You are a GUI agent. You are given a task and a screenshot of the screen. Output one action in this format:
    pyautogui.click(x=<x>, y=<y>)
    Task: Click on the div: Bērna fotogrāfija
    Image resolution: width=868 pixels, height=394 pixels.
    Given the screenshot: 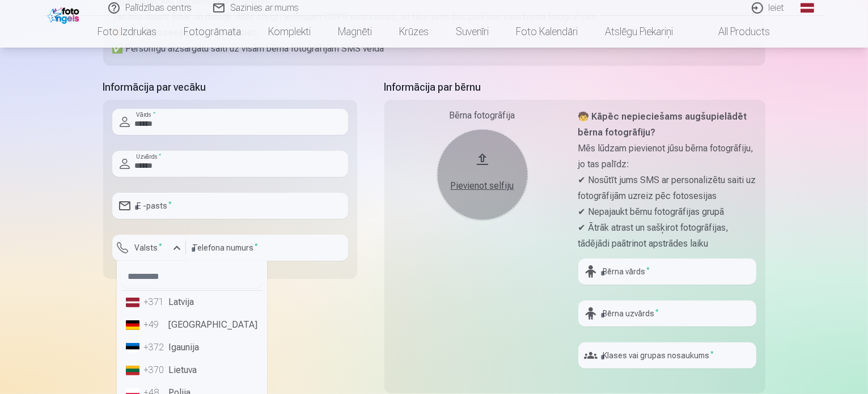 What is the action you would take?
    pyautogui.click(x=482, y=116)
    